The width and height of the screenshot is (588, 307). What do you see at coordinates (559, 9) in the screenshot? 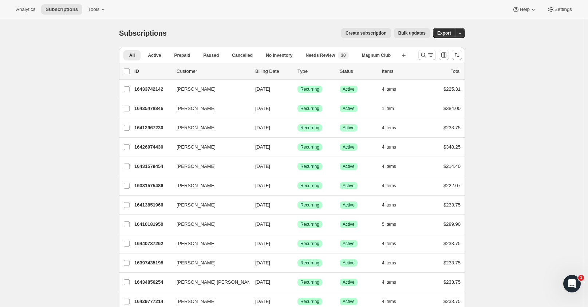
I see `button: Settings` at bounding box center [559, 9].